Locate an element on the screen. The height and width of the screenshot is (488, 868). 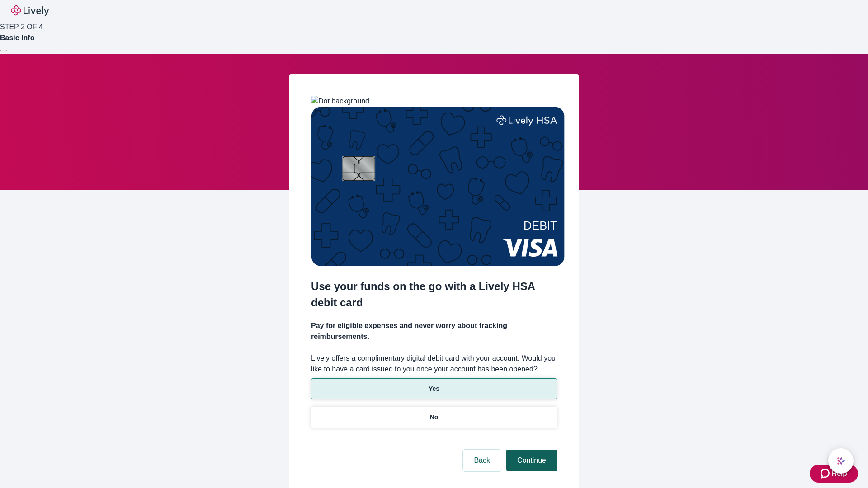
button: Yes is located at coordinates (434, 389).